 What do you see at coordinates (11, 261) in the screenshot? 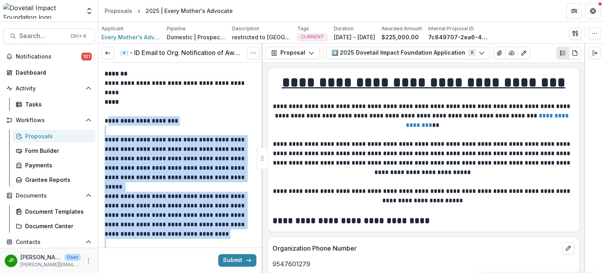
I see `div: Jason Pittman` at bounding box center [11, 261].